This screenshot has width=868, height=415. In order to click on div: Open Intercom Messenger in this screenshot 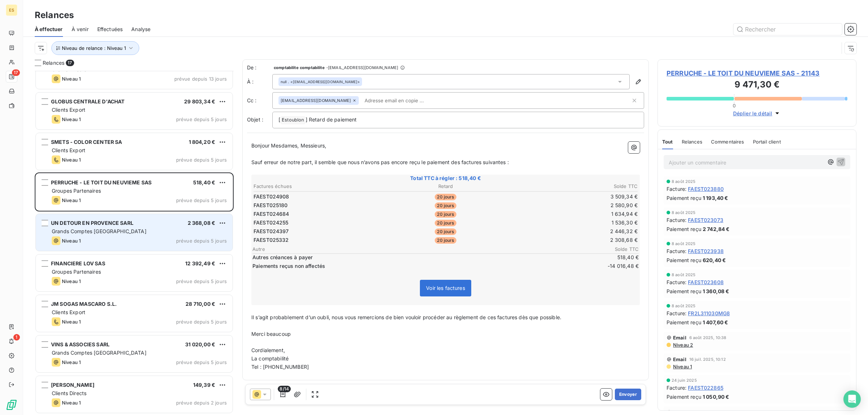, I will do `click(852, 400)`.